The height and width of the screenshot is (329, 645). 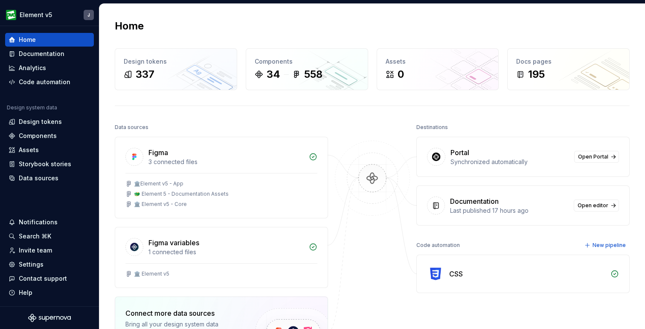 I want to click on div: Synchronized automatically, so click(x=510, y=162).